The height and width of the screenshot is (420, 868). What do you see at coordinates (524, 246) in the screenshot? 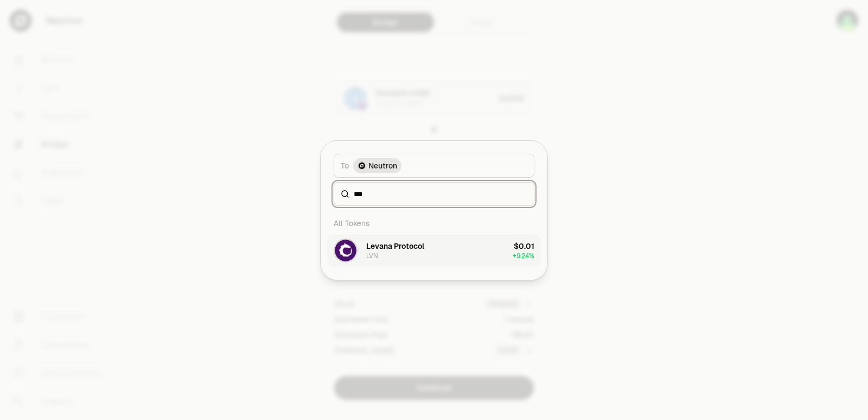
I see `div: $0.01` at bounding box center [524, 246].